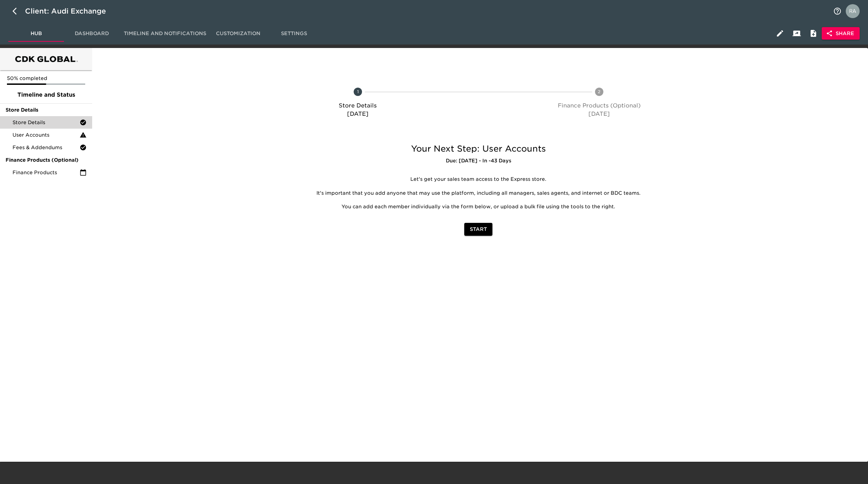  Describe the element at coordinates (92, 34) in the screenshot. I see `span: Dashboard` at that location.